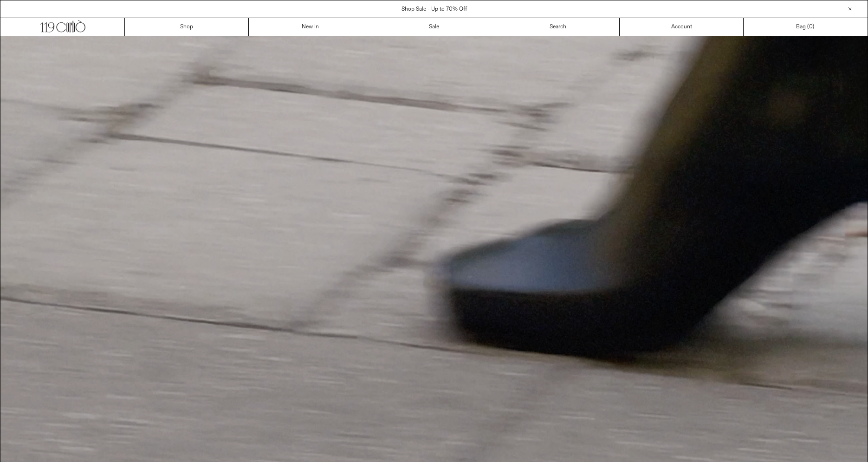 The width and height of the screenshot is (868, 462). What do you see at coordinates (434, 27) in the screenshot?
I see `a: Sale` at bounding box center [434, 27].